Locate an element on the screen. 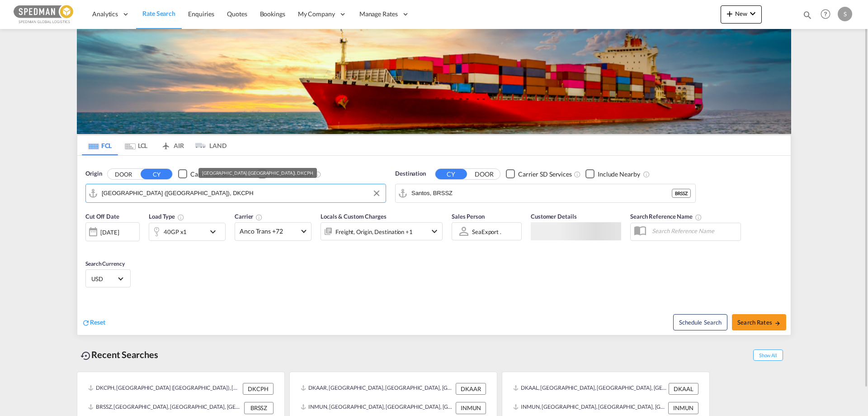  div: Origin DOOR CY Checkbox No InkUnchecked: Search for CY (Container Yard) services for all selected... is located at coordinates (434, 245).